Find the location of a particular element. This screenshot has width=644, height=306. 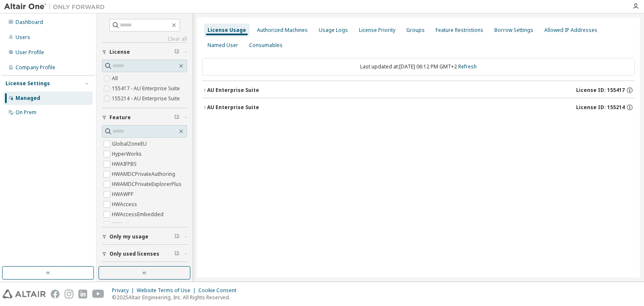

img: linkedin.svg is located at coordinates (83, 294).